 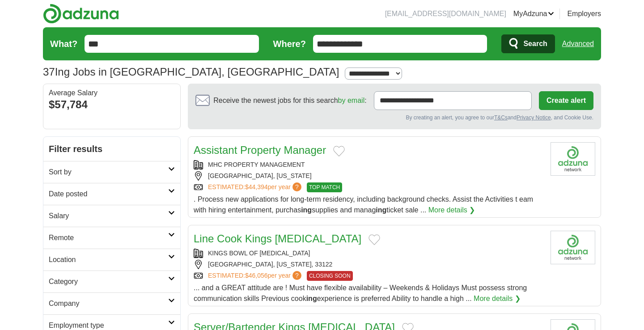 What do you see at coordinates (112, 93) in the screenshot?
I see `div: Average Salary` at bounding box center [112, 93].